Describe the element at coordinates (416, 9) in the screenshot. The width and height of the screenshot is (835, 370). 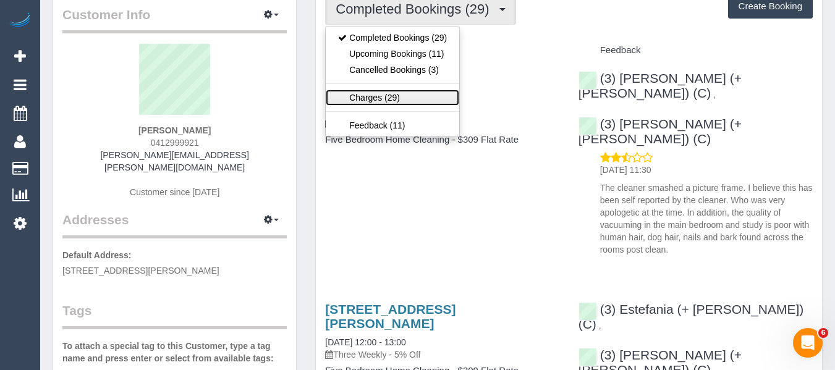
I see `span: Completed Bookings (29)` at that location.